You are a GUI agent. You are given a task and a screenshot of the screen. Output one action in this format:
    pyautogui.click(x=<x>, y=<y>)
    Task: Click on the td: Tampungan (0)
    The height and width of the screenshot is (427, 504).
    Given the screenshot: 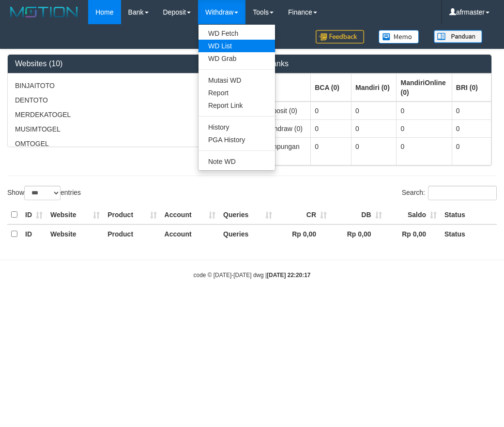 What is the action you would take?
    pyautogui.click(x=285, y=151)
    